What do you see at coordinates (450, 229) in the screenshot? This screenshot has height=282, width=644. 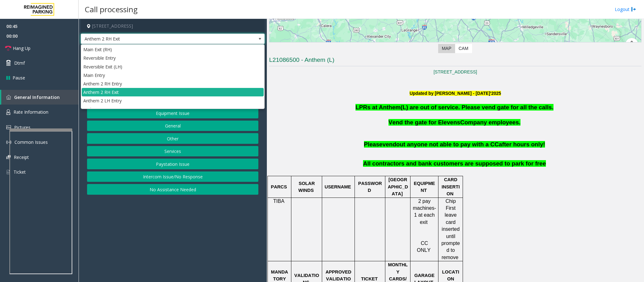 I see `span: Chip First leave card inserted until prompted to remove` at bounding box center [450, 229].